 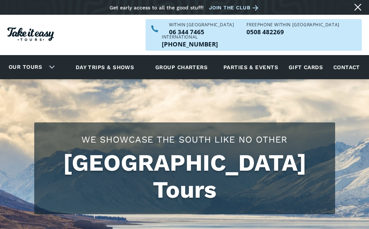 What do you see at coordinates (157, 8) in the screenshot?
I see `div: Get early access to all the good stuff!` at bounding box center [157, 8].